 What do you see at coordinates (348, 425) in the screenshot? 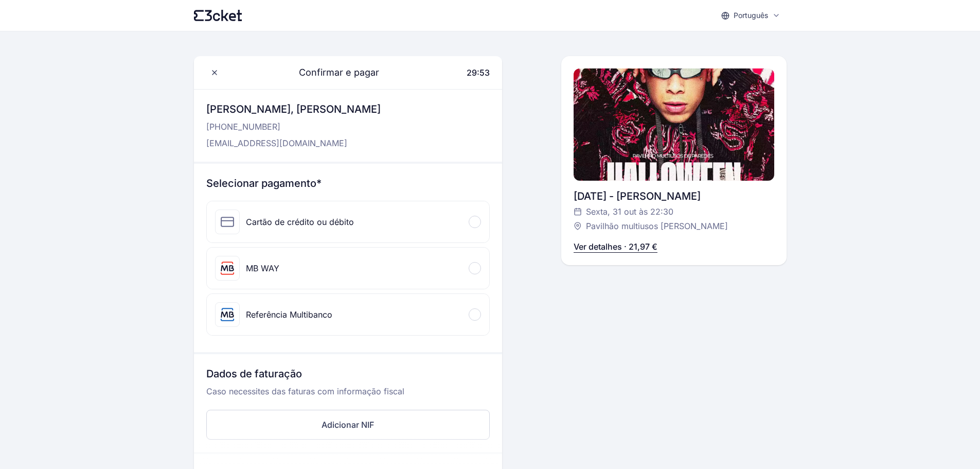
I see `button: Adicionar NIF` at bounding box center [348, 425].